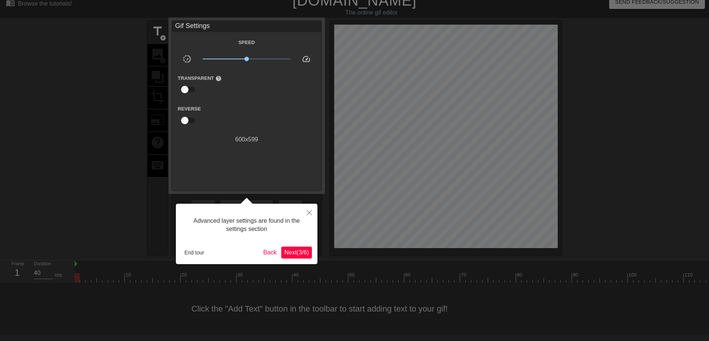 Image resolution: width=709 pixels, height=341 pixels. Describe the element at coordinates (297, 252) in the screenshot. I see `span: Next ( 3 / 6 )` at that location.